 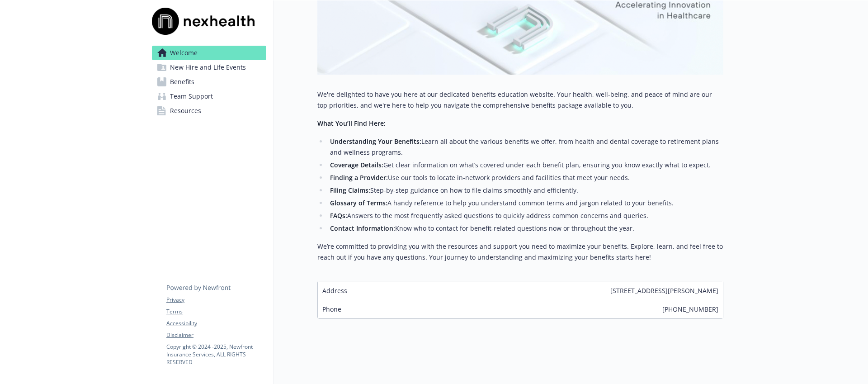 I want to click on span: Benefits, so click(x=182, y=82).